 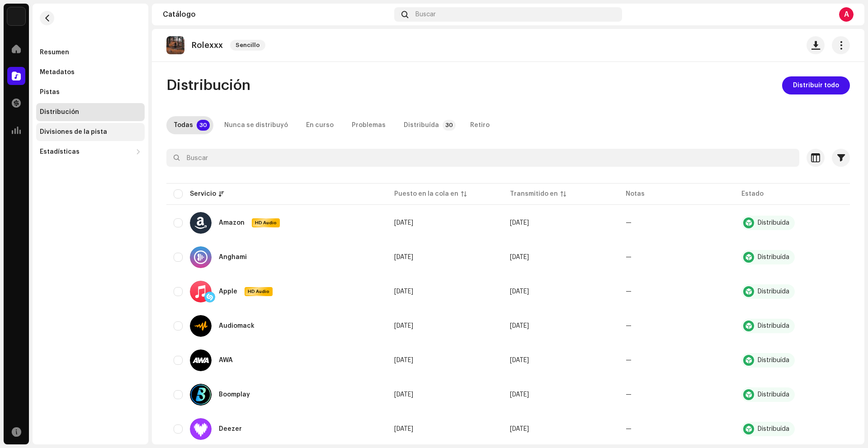 I want to click on div: Pistas, so click(x=50, y=93).